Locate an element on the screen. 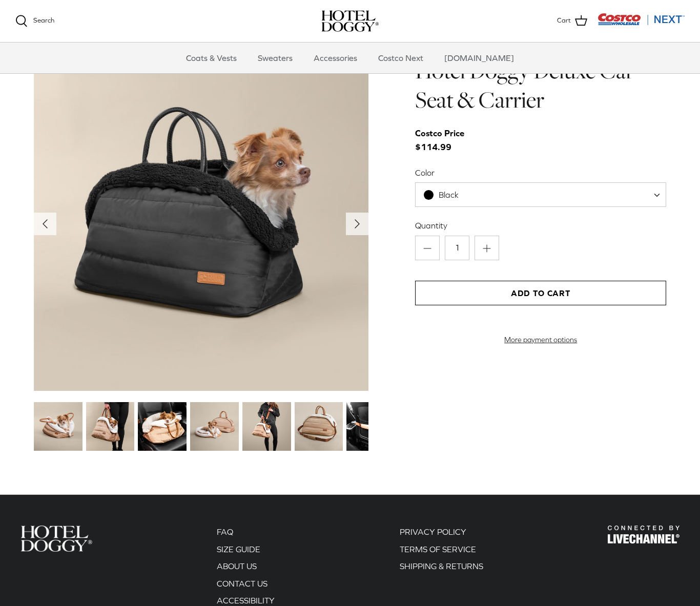  a: Visit Costco Next is located at coordinates (641, 23).